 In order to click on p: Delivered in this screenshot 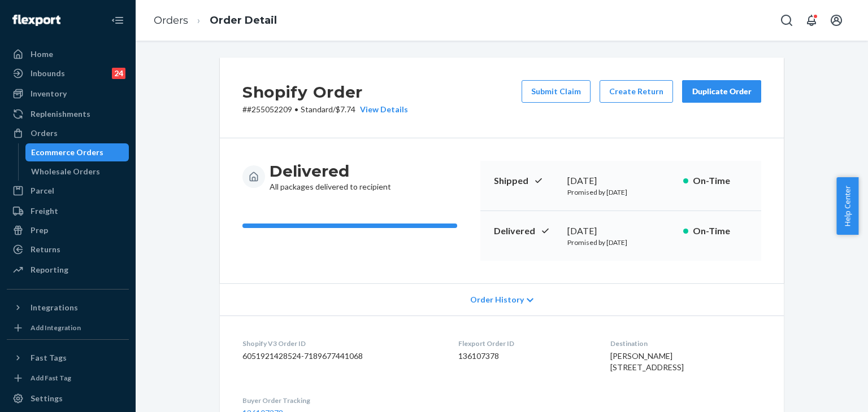, I will do `click(526, 231)`.